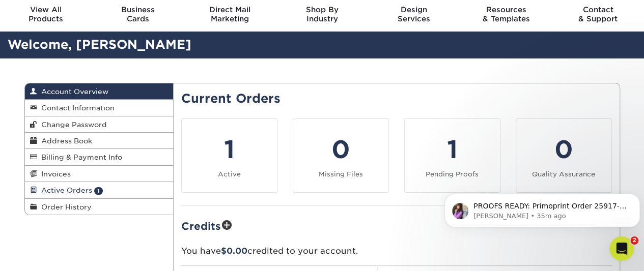 The width and height of the screenshot is (644, 271). What do you see at coordinates (110, 34) in the screenshot?
I see `p: PROOFS READY: Primoprint Order 25917-14483-23009 Thank you for placing your print order with Prim...` at bounding box center [110, 34].